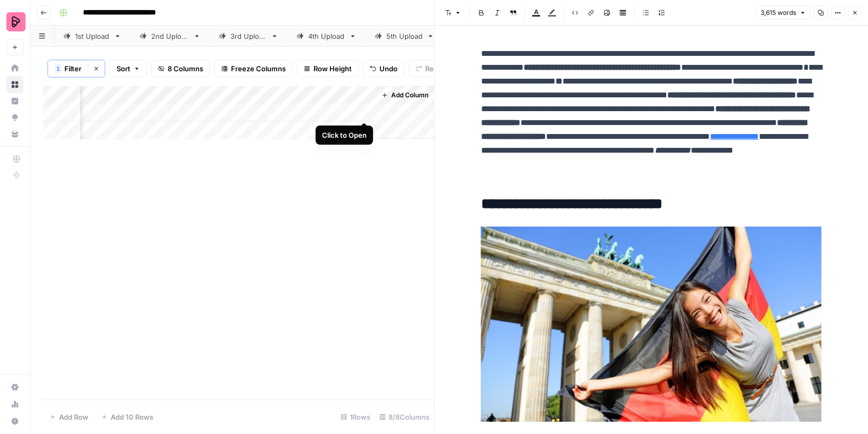 The width and height of the screenshot is (868, 434). I want to click on a: 1st Upload, so click(92, 36).